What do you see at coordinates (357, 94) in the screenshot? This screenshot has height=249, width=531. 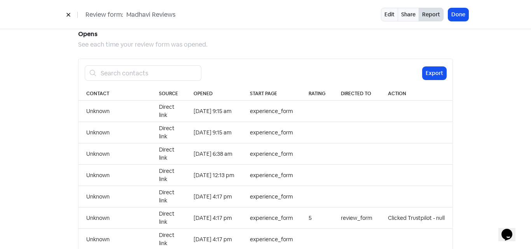 I see `th: Directed to` at bounding box center [357, 94].